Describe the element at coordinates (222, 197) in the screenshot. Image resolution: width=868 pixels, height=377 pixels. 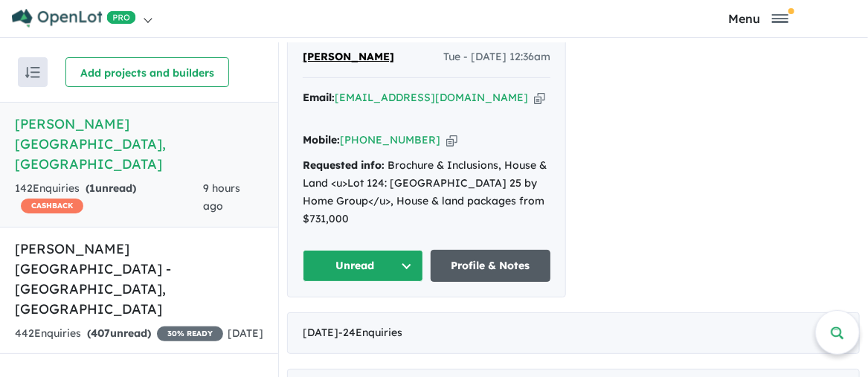
I see `span: 9 hours ago` at that location.